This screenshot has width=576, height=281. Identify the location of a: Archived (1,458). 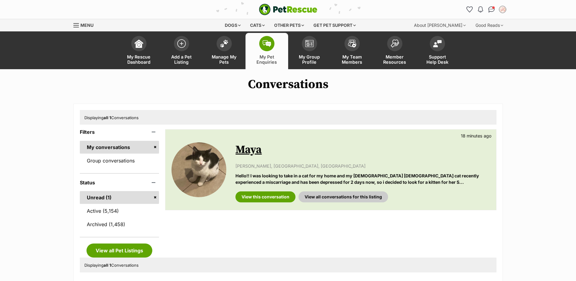
(120, 224).